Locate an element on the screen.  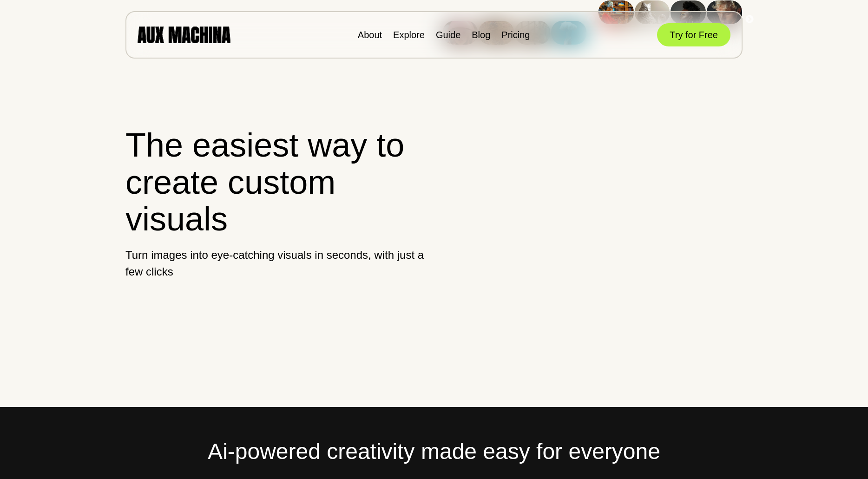
a: Pricing is located at coordinates (515, 35).